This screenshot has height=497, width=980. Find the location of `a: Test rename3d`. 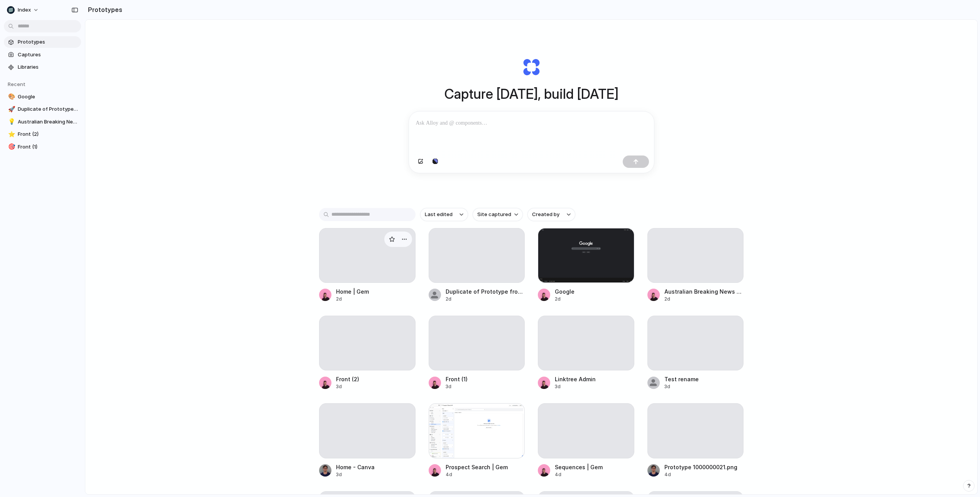

a: Test rename3d is located at coordinates (696, 352).